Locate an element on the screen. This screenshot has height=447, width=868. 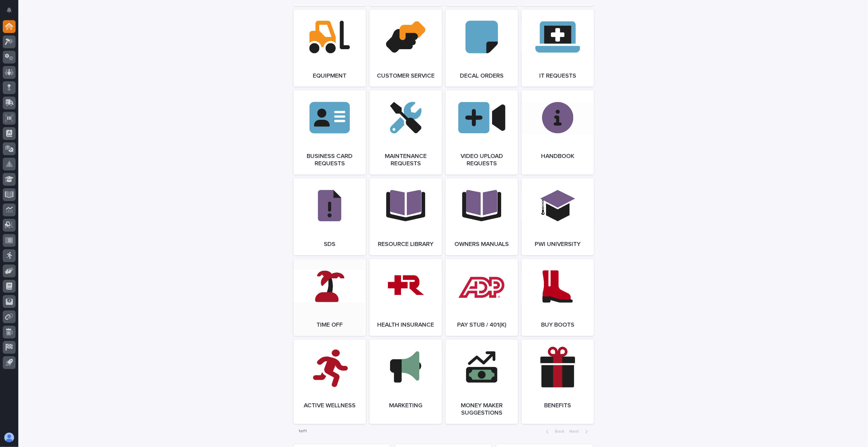
a: Health Insurance is located at coordinates (406, 298).